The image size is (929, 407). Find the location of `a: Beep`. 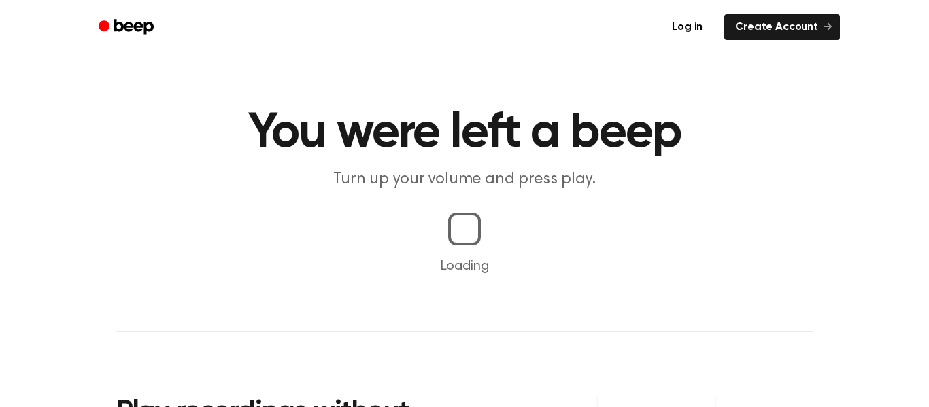

a: Beep is located at coordinates (127, 27).